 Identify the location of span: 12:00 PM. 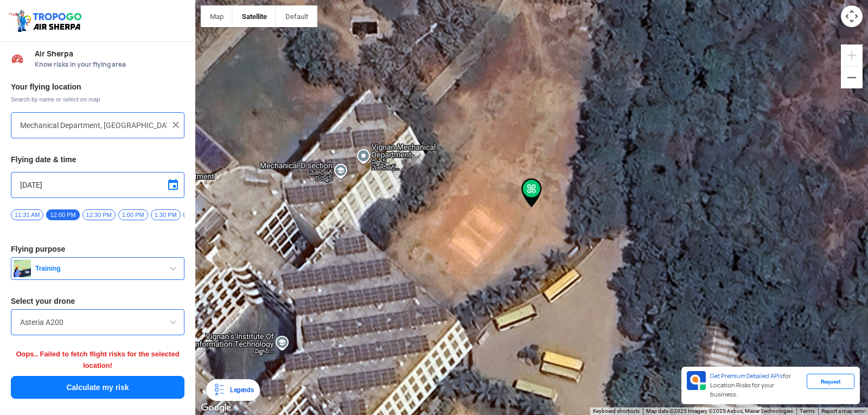
(62, 215).